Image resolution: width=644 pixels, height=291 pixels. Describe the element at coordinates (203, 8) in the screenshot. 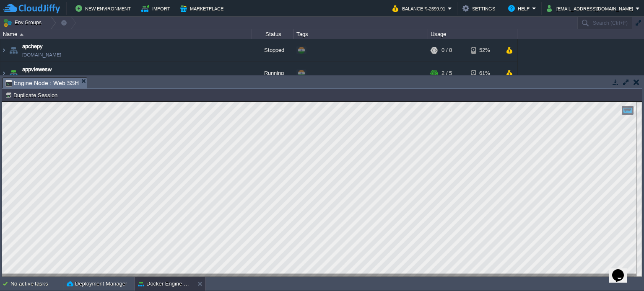

I see `button: Marketplace` at that location.